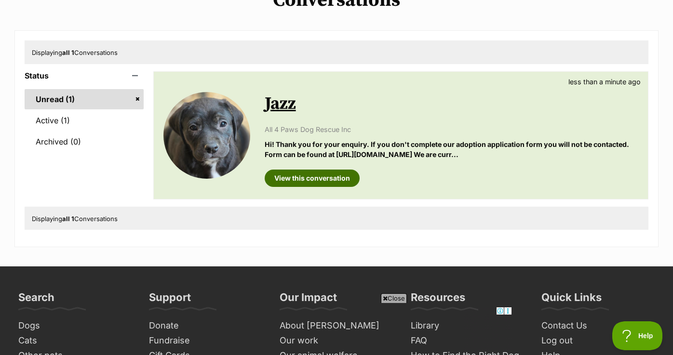 The height and width of the screenshot is (355, 673). I want to click on h3: Search, so click(36, 300).